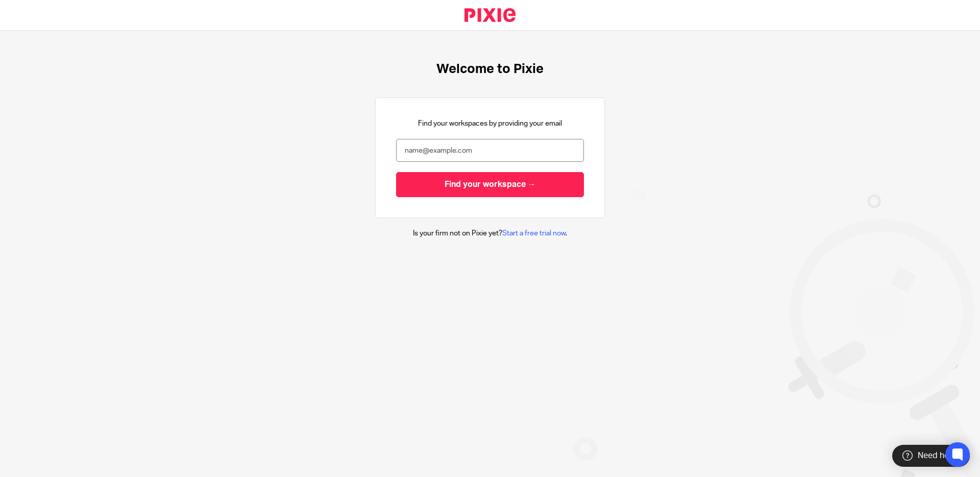 The width and height of the screenshot is (980, 477). What do you see at coordinates (490, 69) in the screenshot?
I see `h1: Welcome to Pixie` at bounding box center [490, 69].